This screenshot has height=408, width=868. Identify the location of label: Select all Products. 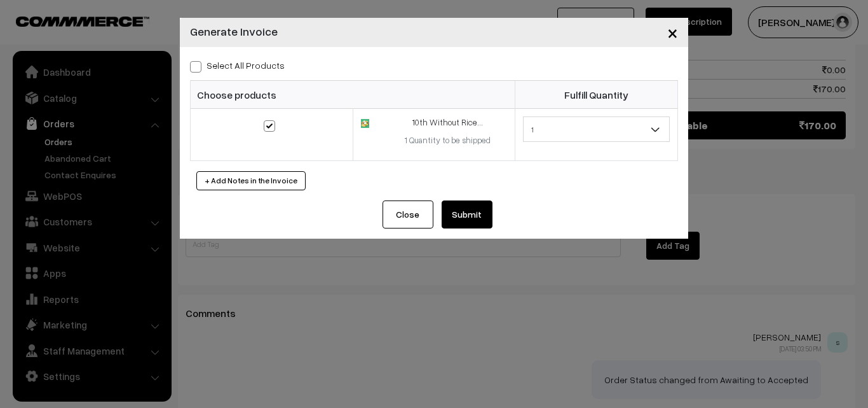
(237, 65).